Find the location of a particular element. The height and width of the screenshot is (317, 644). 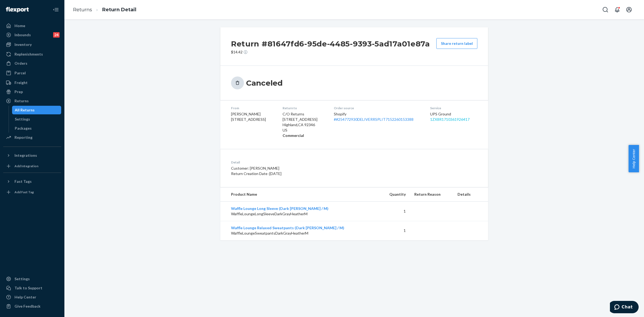

a: Add Integration is located at coordinates (32, 166).